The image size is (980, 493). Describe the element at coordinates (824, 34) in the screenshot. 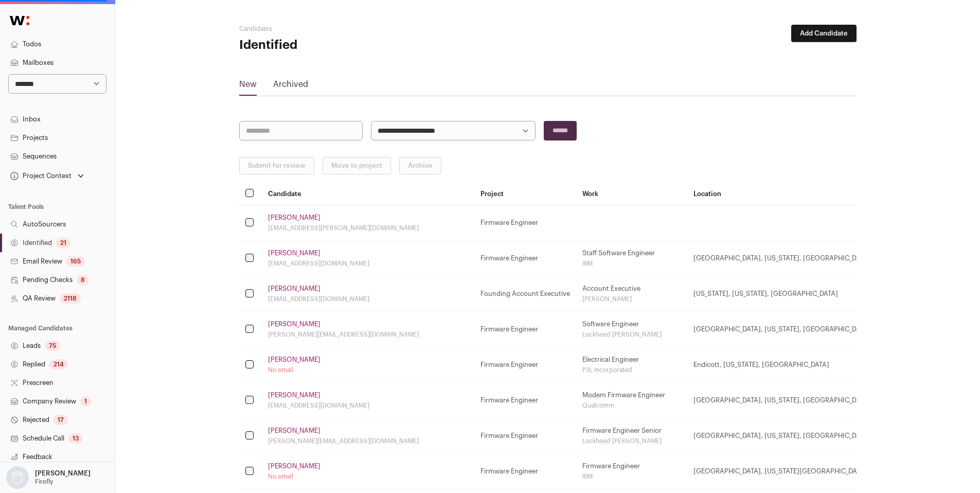

I see `button: Add Candidate` at that location.